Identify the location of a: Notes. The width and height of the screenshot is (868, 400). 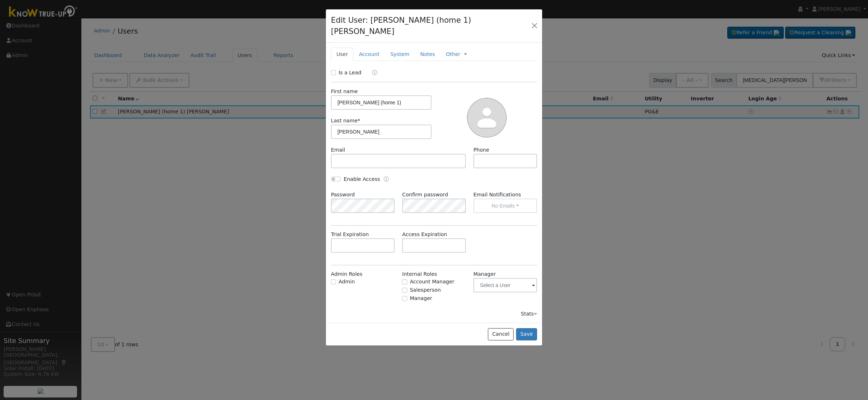
(428, 55).